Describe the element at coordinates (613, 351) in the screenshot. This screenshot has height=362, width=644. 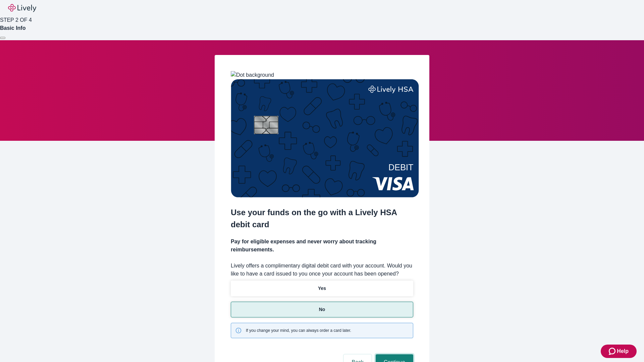
I see `svg: Zendesk support icon` at that location.